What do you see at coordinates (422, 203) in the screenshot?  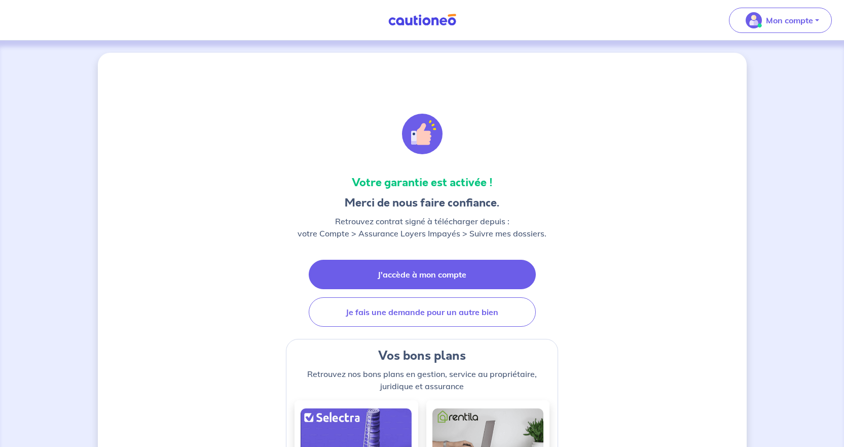 I see `h3: Merci de nous faire confiance.` at bounding box center [422, 203].